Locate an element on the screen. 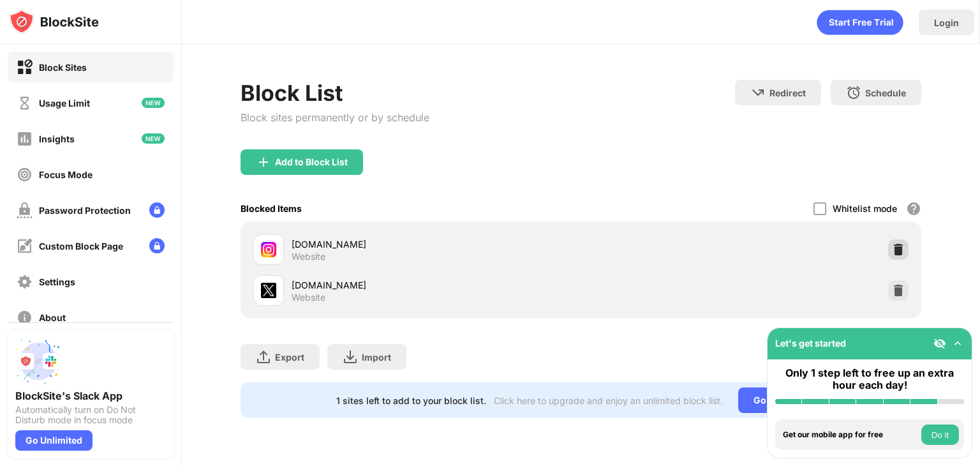 The height and width of the screenshot is (466, 980). img: logo-blocksite.svg is located at coordinates (54, 22).